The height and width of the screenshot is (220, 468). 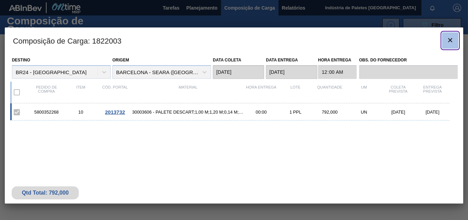 What do you see at coordinates (364, 112) in the screenshot?
I see `div: UN` at bounding box center [364, 112].